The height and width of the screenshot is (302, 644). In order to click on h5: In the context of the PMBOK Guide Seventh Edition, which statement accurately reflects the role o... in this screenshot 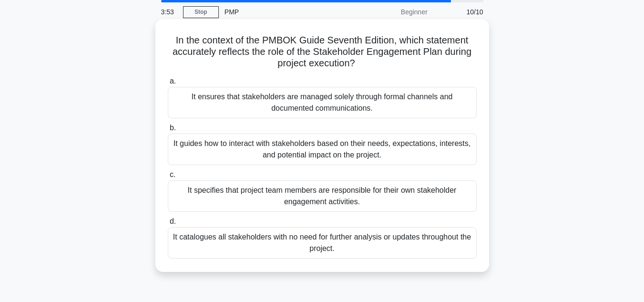, I will do `click(322, 52)`.